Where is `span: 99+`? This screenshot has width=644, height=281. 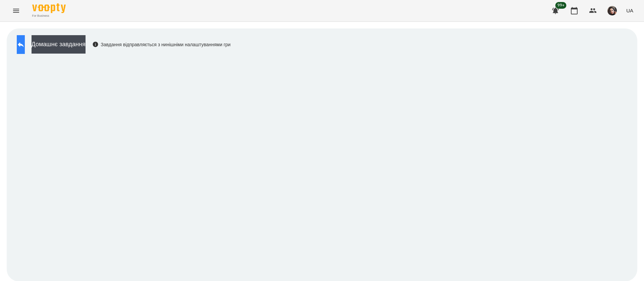 span: 99+ is located at coordinates (561, 5).